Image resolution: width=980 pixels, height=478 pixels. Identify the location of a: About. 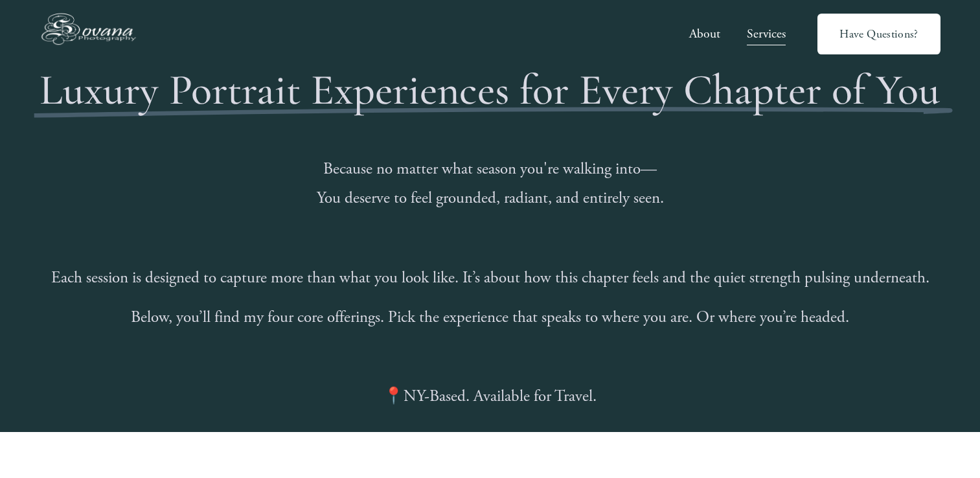
(705, 34).